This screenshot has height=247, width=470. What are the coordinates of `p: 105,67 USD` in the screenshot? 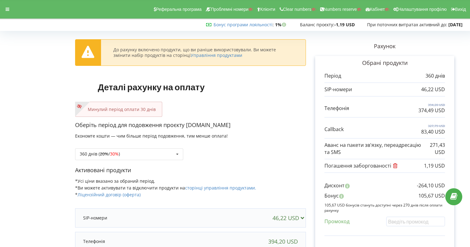 It's located at (432, 196).